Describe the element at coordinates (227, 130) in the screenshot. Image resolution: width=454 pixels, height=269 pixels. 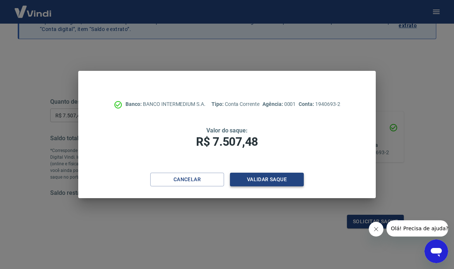
I see `span: Valor do saque:` at that location.